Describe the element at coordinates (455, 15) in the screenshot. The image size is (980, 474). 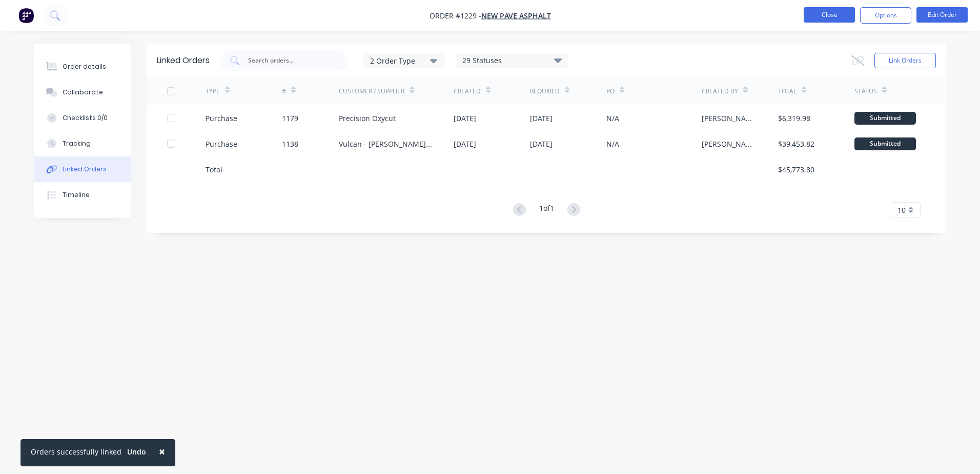
I see `span: Order #1229 -` at that location.